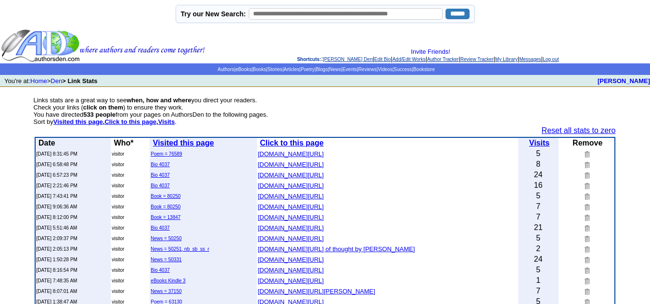 The width and height of the screenshot is (650, 304). What do you see at coordinates (587, 143) in the screenshot?
I see `b: Remove` at bounding box center [587, 143].